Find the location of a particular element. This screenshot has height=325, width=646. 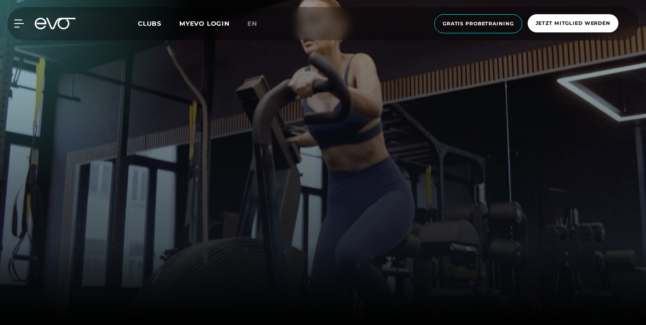

span: Jetzt Mitglied werden is located at coordinates (573, 23).